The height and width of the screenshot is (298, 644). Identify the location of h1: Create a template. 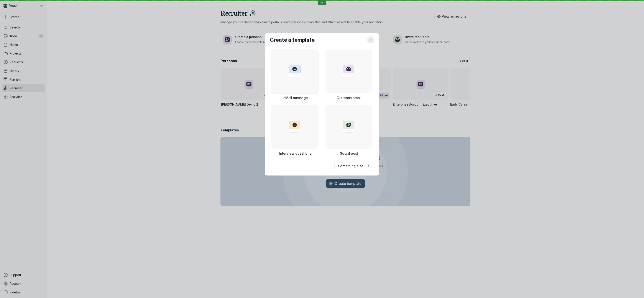
(293, 40).